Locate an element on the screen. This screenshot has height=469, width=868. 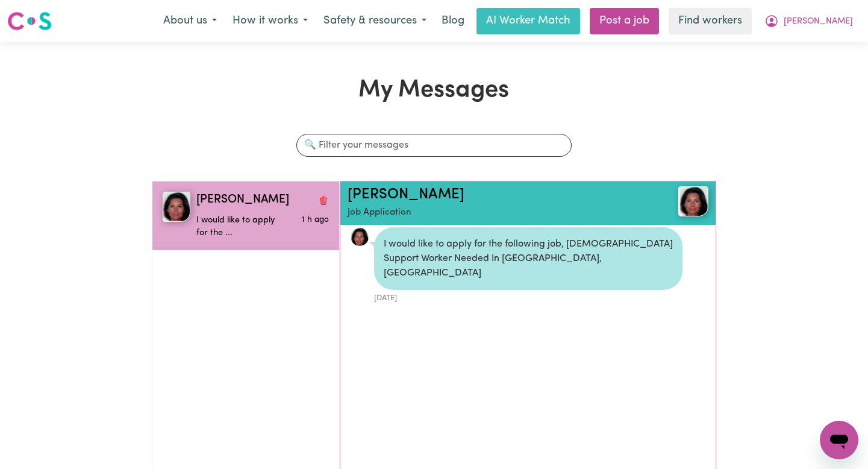
img: Careseekers logo is located at coordinates (29, 21).